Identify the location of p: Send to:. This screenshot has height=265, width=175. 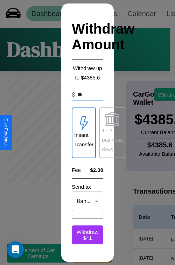
(87, 187).